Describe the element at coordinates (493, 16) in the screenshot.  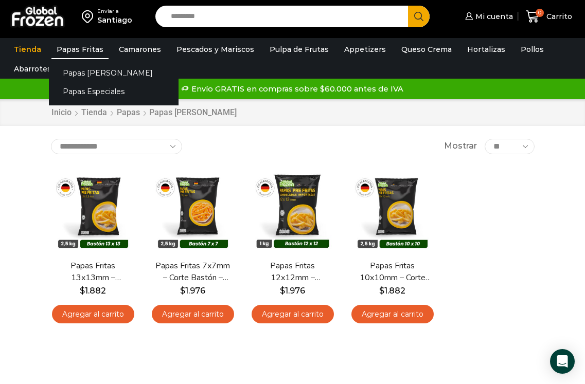
I see `span: Mi cuenta` at that location.